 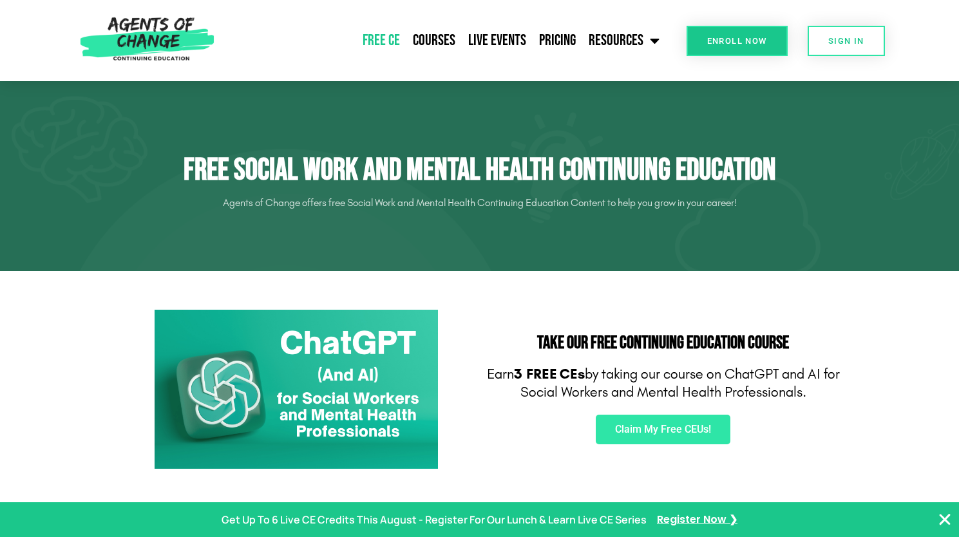 I want to click on p: Agents of Change offers free Social Work and Mental Health Continuing Education Content to help y..., so click(x=480, y=203).